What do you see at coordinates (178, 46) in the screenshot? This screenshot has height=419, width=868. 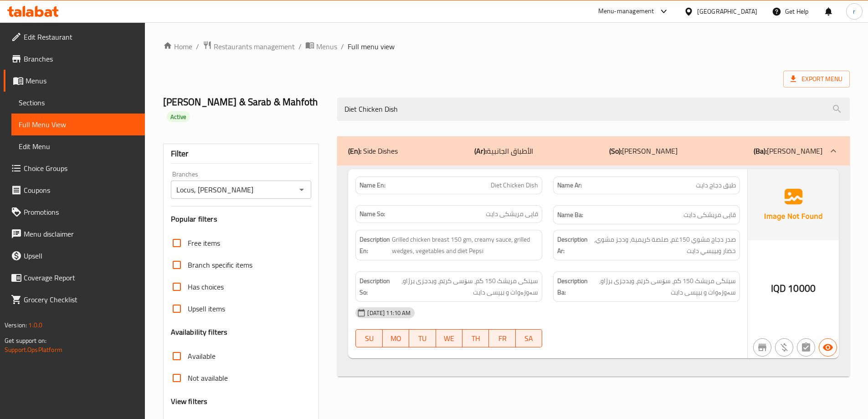 I see `a: Home` at bounding box center [178, 46].